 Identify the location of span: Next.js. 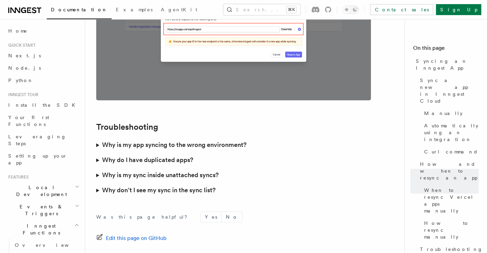
(24, 56).